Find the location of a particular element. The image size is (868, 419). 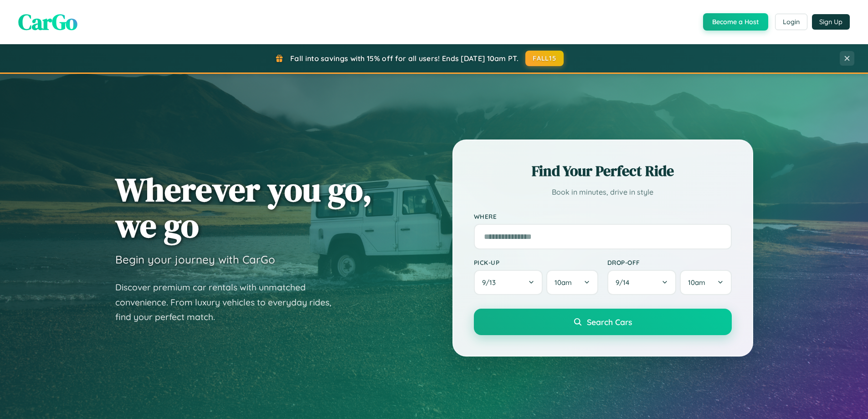

h3: Begin your journey with CarGo is located at coordinates (195, 259).